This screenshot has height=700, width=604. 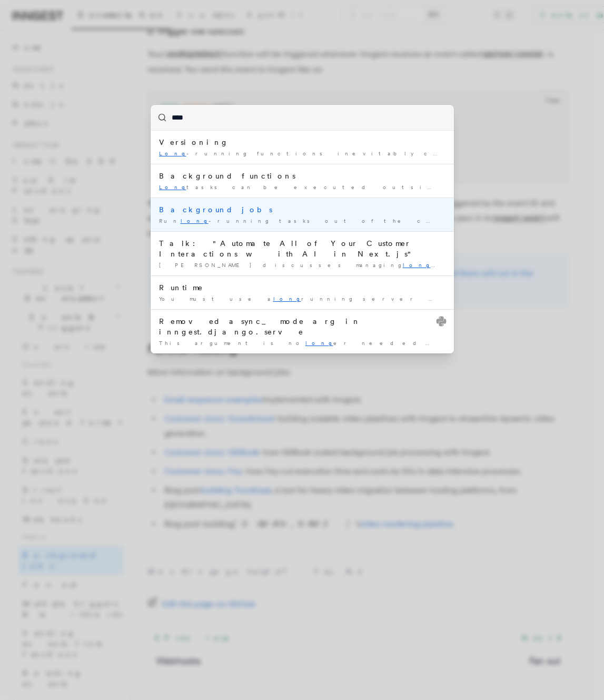 I want to click on div: Background jobs, so click(x=302, y=210).